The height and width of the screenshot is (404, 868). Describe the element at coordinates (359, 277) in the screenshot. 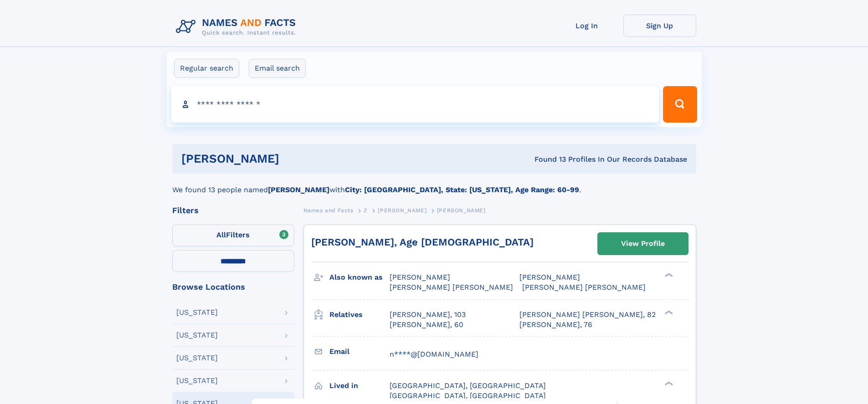

I see `h3: Also known as` at that location.